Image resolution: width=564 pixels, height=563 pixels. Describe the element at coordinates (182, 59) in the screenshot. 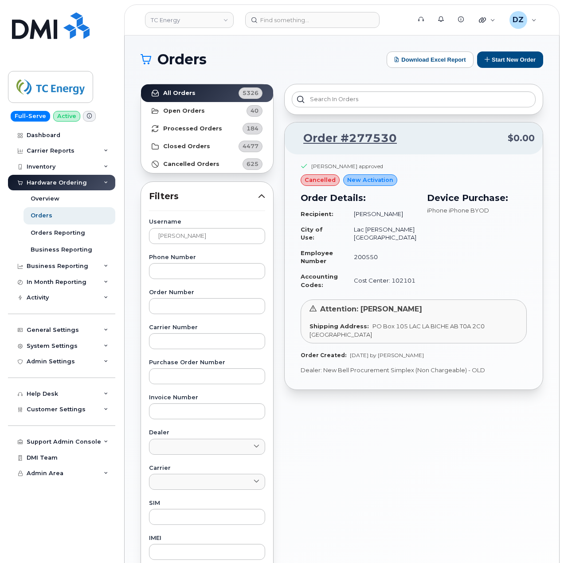

I see `span: Orders` at that location.